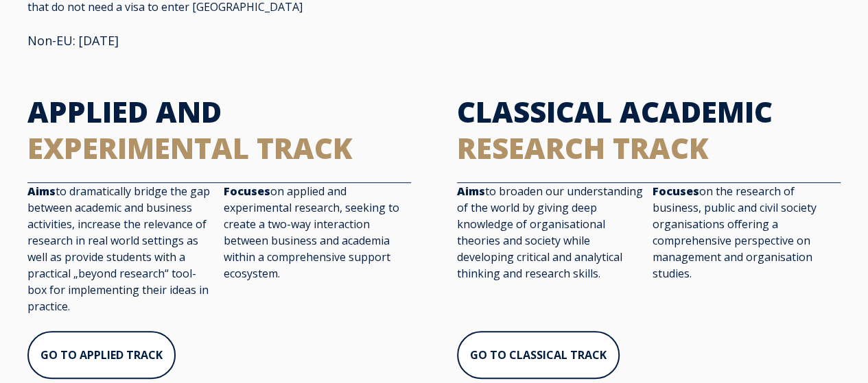 The image size is (868, 383). I want to click on span: RESEARCH TRACK, so click(583, 147).